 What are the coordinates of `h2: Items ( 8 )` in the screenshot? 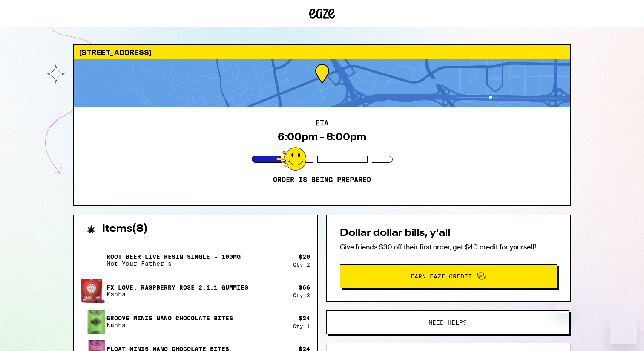 It's located at (125, 229).